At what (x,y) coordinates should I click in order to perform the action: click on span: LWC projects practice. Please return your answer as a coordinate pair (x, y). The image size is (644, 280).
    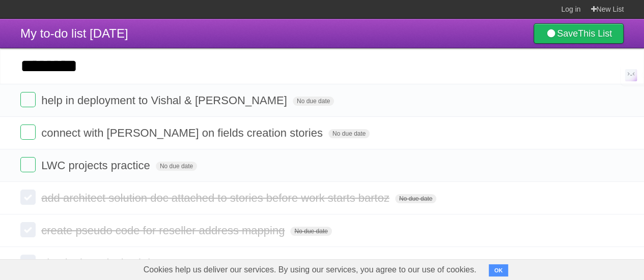
    Looking at the image, I should click on (97, 165).